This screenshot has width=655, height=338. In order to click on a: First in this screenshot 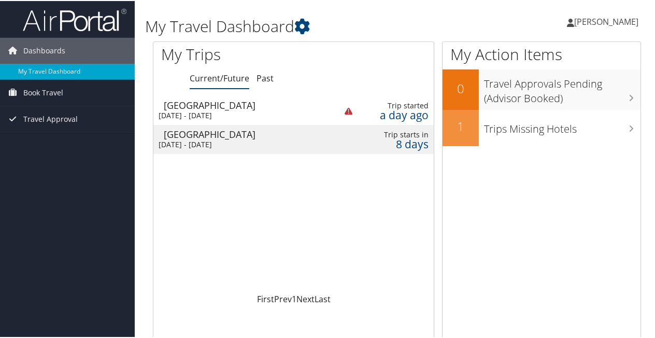, I will do `click(265, 298)`.